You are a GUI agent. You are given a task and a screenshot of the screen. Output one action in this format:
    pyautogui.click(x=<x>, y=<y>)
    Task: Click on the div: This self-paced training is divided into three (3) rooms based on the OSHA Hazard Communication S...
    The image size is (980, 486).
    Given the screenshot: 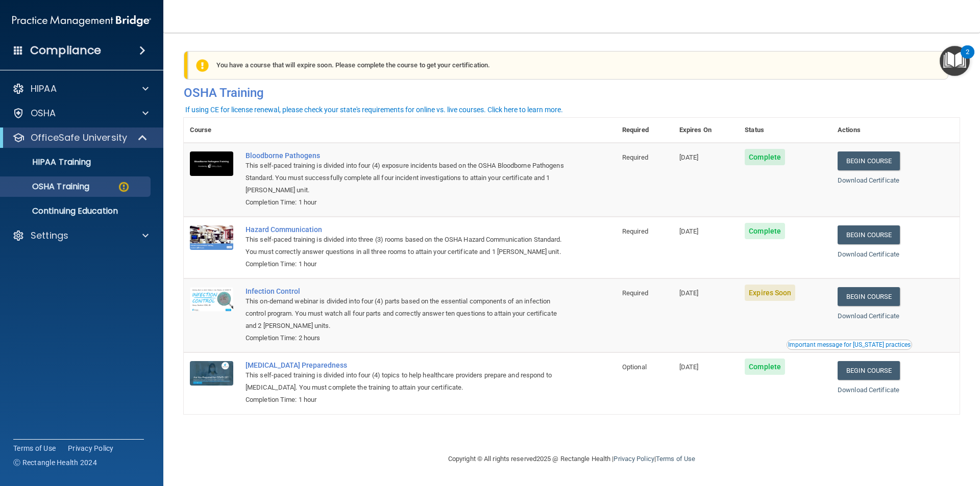 What is the action you would take?
    pyautogui.click(x=405, y=246)
    